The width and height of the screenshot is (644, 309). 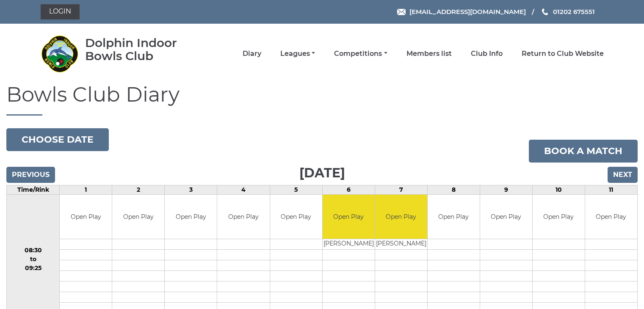 I want to click on a: Login, so click(x=60, y=12).